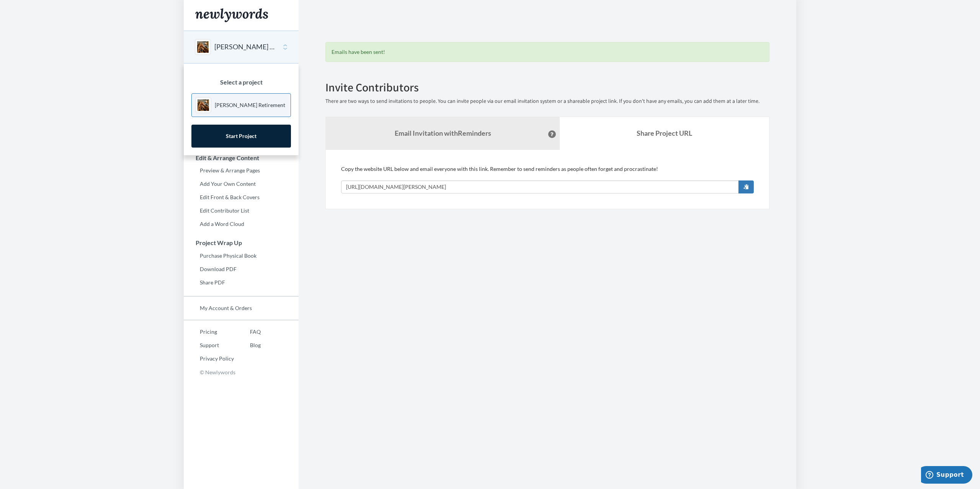  Describe the element at coordinates (547, 102) in the screenshot. I see `p: There are two ways to send invitations to people. You can invite people via our email invitation ...` at that location.